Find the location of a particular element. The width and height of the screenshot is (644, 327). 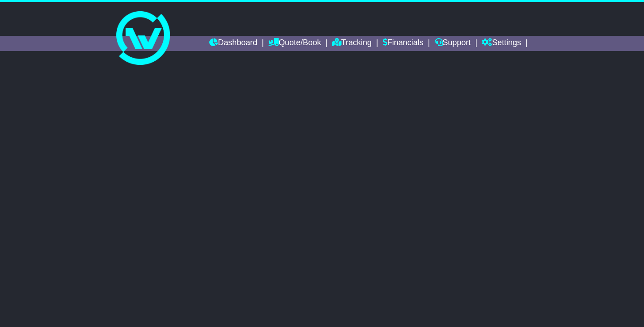

a: Settings is located at coordinates (502, 43).